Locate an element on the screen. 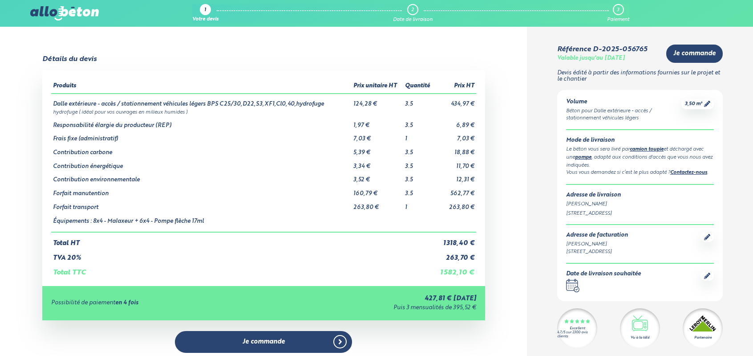 The width and height of the screenshot is (753, 356). td: 160,79 € is located at coordinates (378, 190).